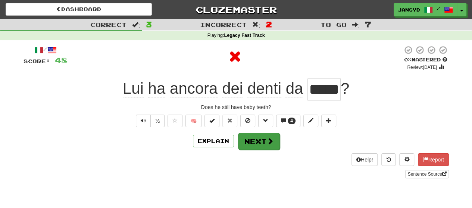 The width and height of the screenshot is (472, 208). I want to click on button: Help!, so click(364, 160).